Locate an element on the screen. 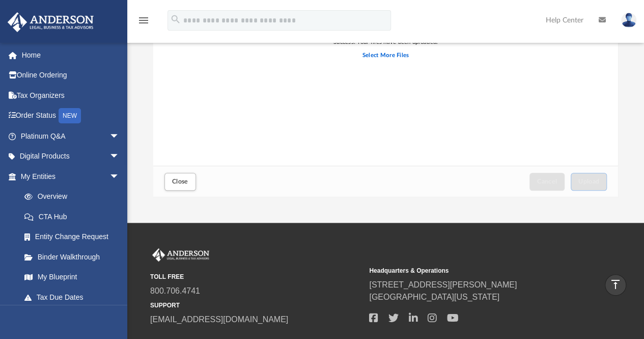 The height and width of the screenshot is (339, 644). i: menu is located at coordinates (144, 20).